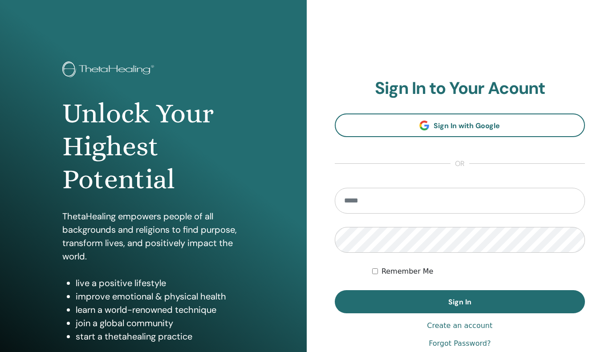 The width and height of the screenshot is (613, 352). I want to click on button: Sign In, so click(460, 302).